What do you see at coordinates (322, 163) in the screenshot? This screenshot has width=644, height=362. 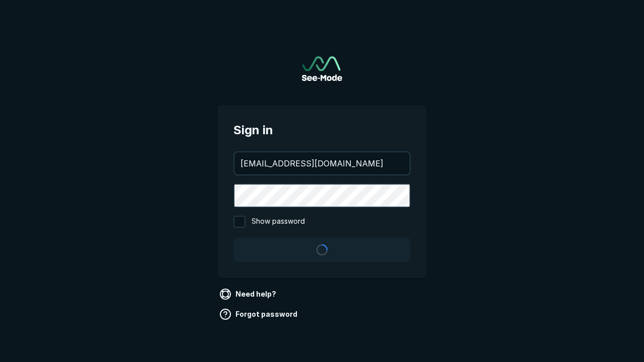 I see `input: your@email.com` at bounding box center [322, 163].